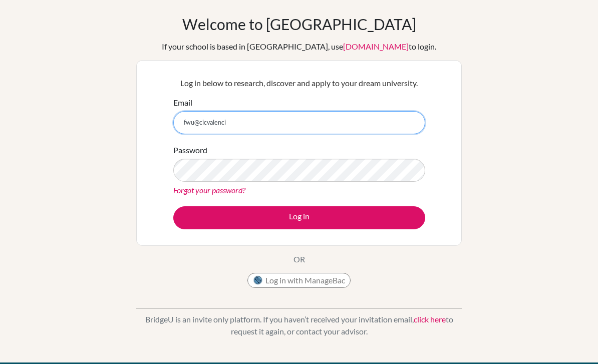  What do you see at coordinates (429, 318) in the screenshot?
I see `a: click here` at bounding box center [429, 318].